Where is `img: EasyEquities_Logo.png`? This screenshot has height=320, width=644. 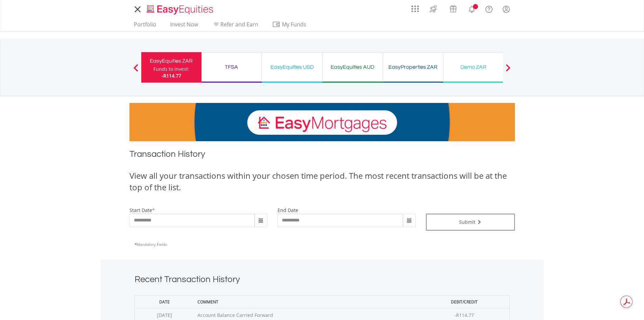
img: EasyEquities_Logo.png is located at coordinates (181, 10).